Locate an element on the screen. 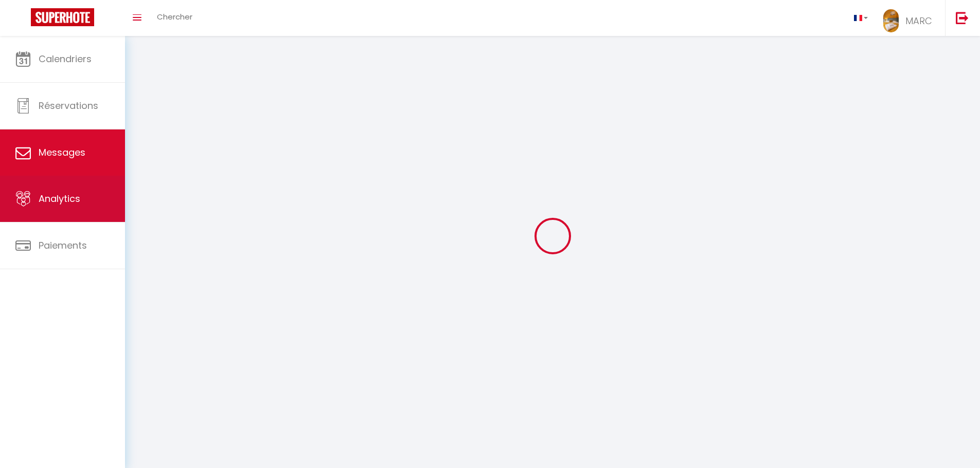  span: MARC is located at coordinates (919, 21).